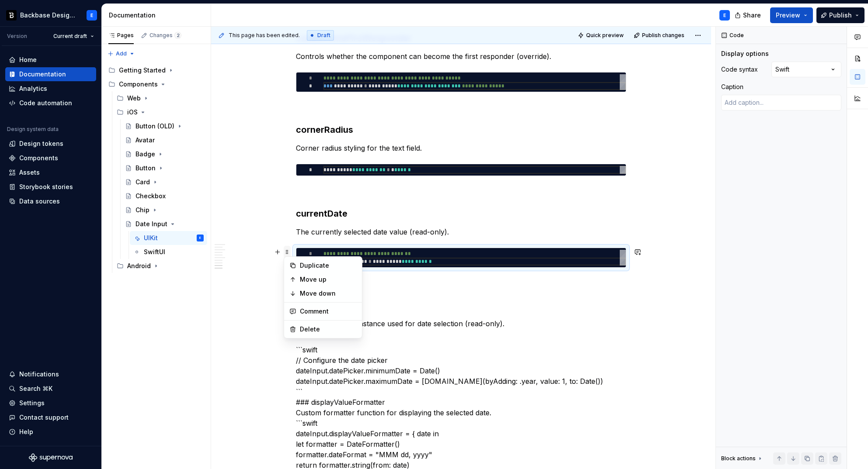  Describe the element at coordinates (74, 36) in the screenshot. I see `button: Current draft` at that location.